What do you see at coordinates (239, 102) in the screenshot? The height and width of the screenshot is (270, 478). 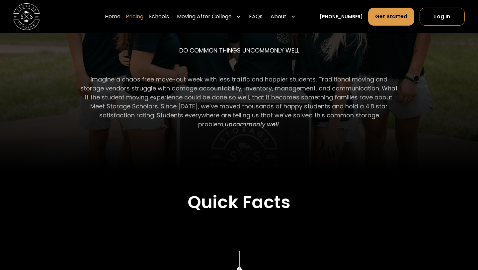 I see `p: Imagine a chaos free move-out week with less traffic and happier students. Traditional moving and...` at bounding box center [239, 102].